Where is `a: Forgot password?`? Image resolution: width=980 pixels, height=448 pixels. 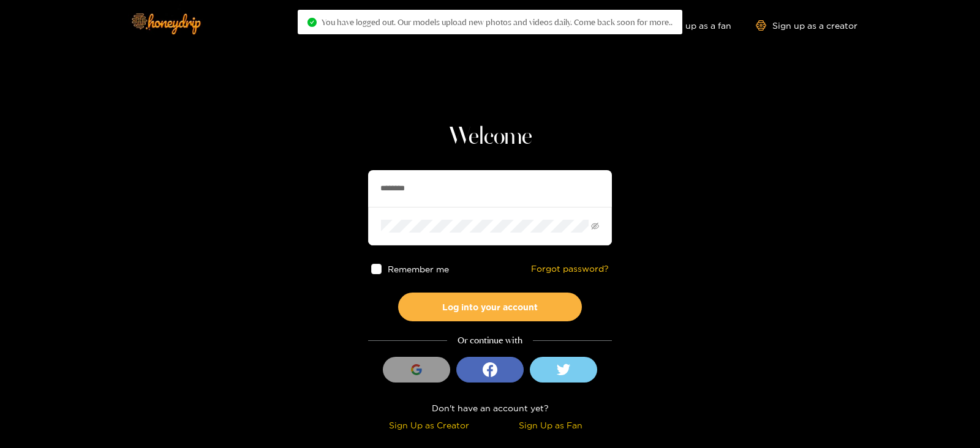 a: Forgot password? is located at coordinates (570, 269).